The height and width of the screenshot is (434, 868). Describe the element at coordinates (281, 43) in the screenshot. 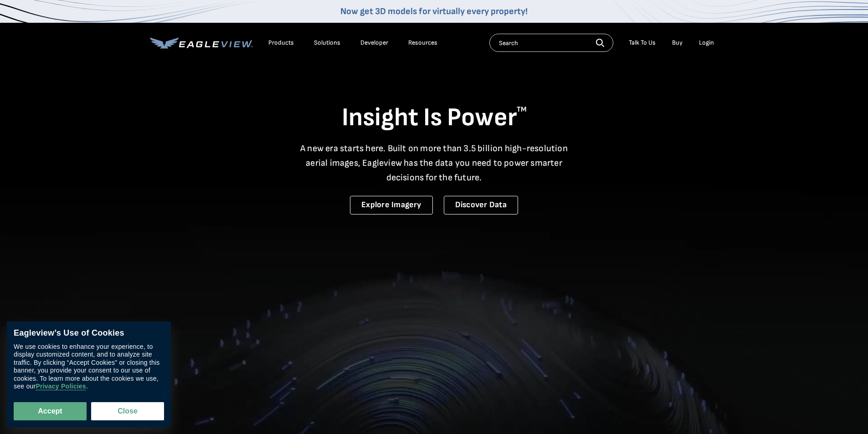

I see `div: Products` at that location.